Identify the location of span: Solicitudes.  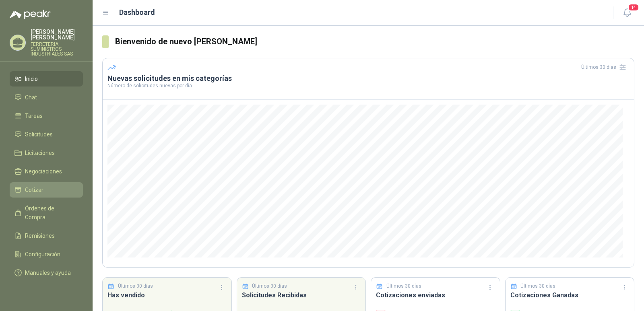
(39, 134).